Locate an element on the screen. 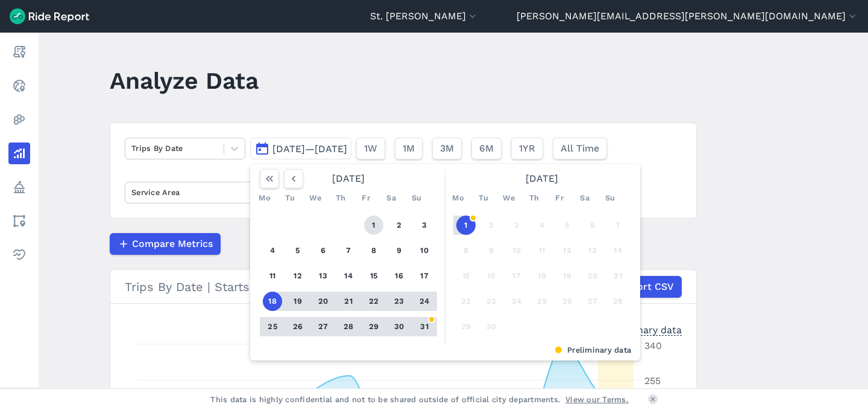  button: 18 is located at coordinates (542, 276).